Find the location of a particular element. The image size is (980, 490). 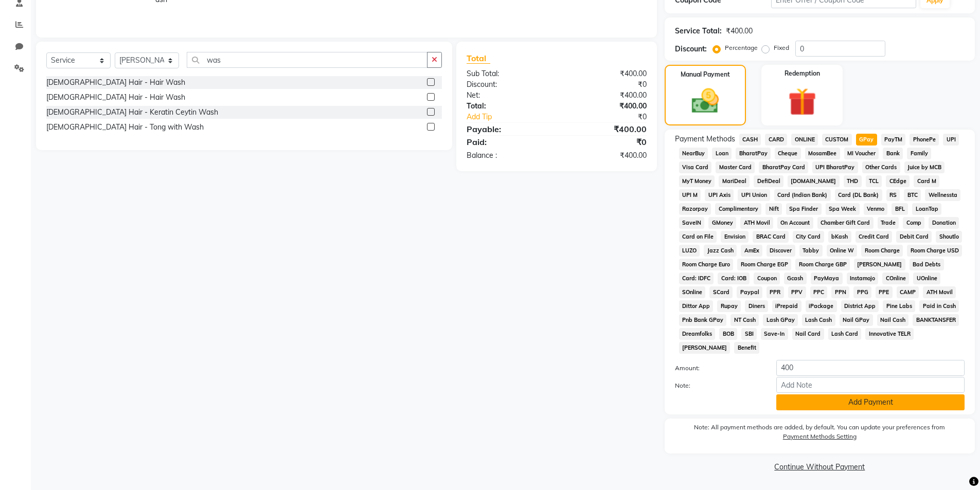

span: LoanTap is located at coordinates (927, 209).